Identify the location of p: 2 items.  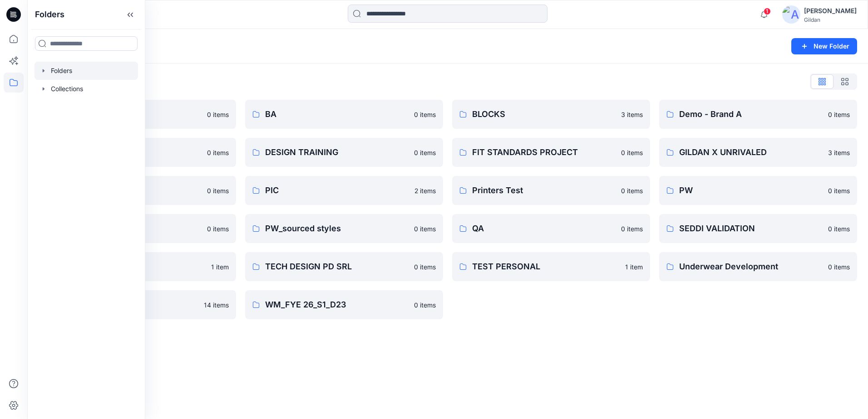
(425, 190).